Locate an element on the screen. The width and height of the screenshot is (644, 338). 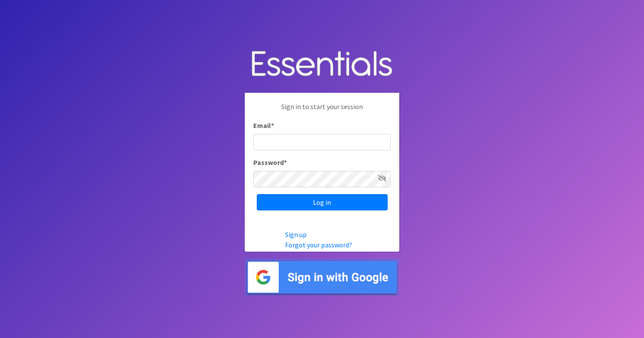
a: Sign up is located at coordinates (296, 235).